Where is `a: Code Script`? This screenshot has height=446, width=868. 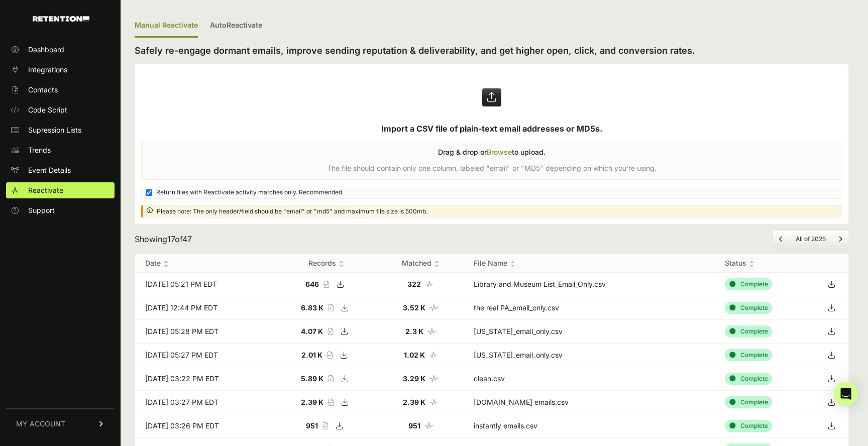 a: Code Script is located at coordinates (60, 110).